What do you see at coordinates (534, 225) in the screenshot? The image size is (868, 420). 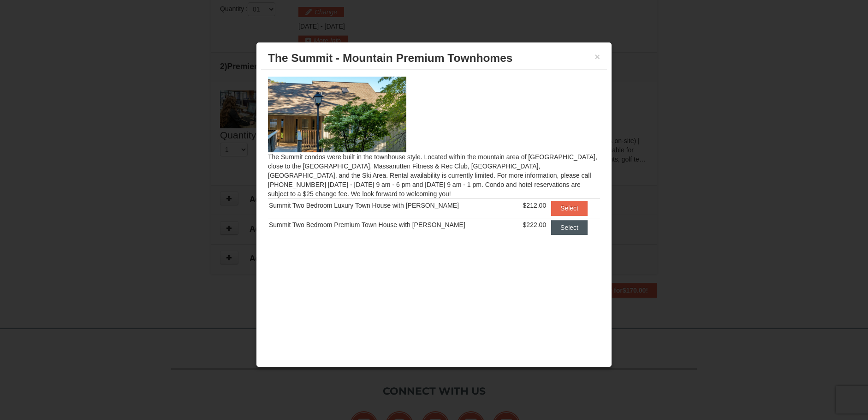 I see `span: $222.00` at bounding box center [534, 225].